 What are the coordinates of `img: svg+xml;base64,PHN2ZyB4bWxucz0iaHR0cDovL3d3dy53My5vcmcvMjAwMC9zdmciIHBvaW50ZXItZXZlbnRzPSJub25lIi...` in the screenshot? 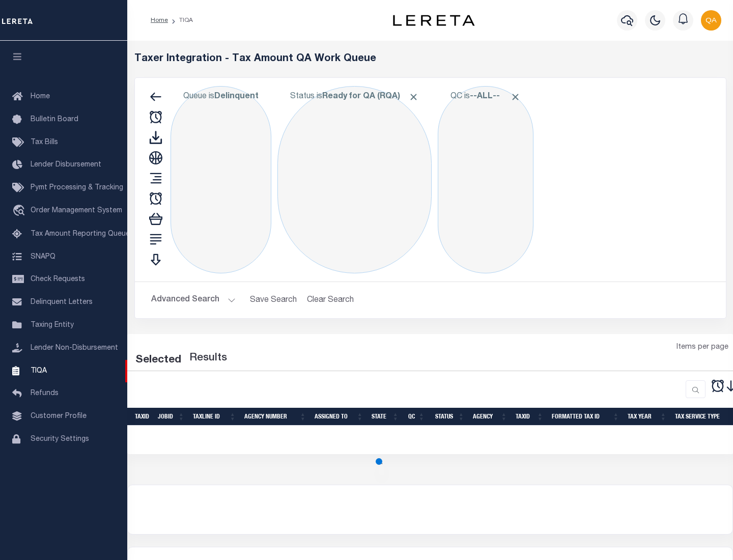 It's located at (711, 20).